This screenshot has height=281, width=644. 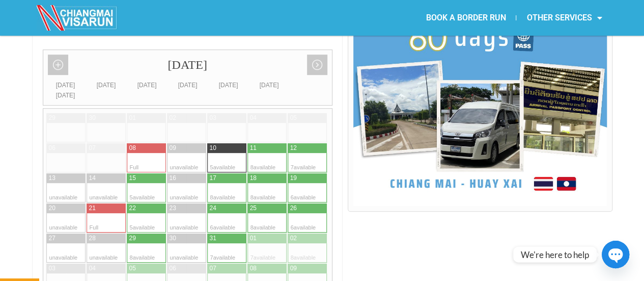 What do you see at coordinates (92, 178) in the screenshot?
I see `div: 14` at bounding box center [92, 178].